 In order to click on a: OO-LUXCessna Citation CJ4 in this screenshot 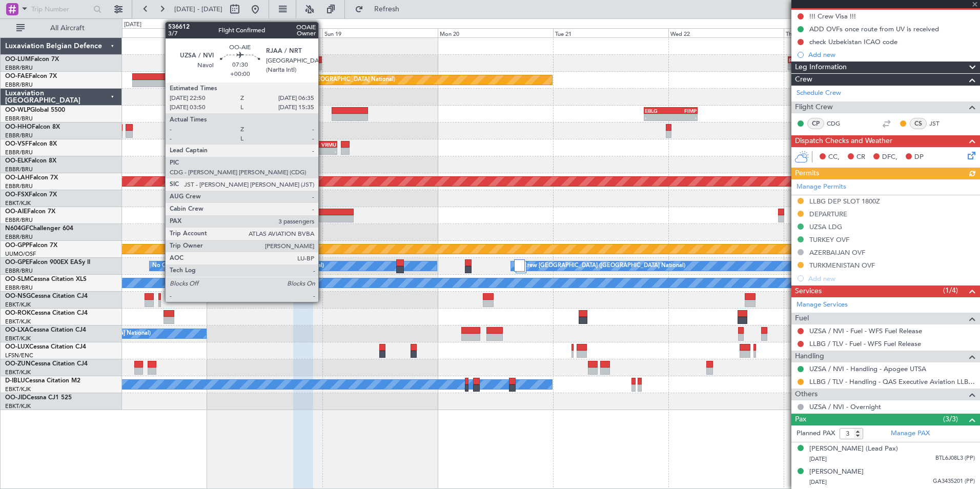, I will do `click(46, 347)`.